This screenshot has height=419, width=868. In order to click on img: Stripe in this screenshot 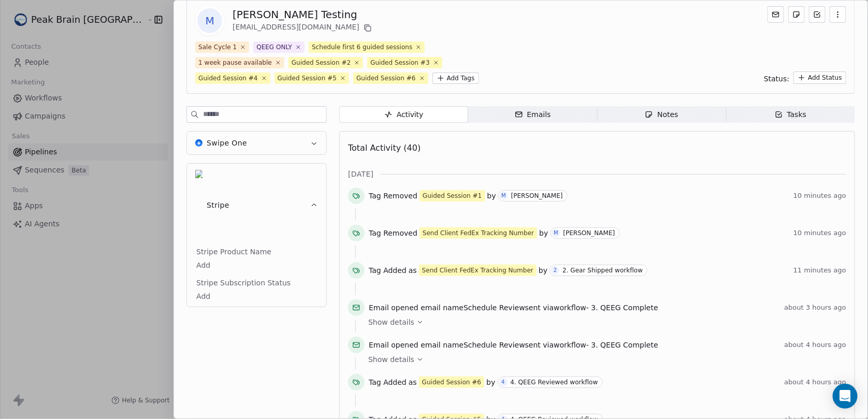, I will do `click(199, 205)`.